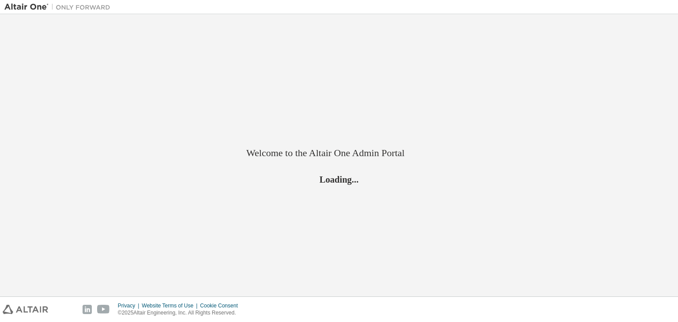 This screenshot has height=322, width=678. Describe the element at coordinates (130, 306) in the screenshot. I see `div: Privacy` at that location.